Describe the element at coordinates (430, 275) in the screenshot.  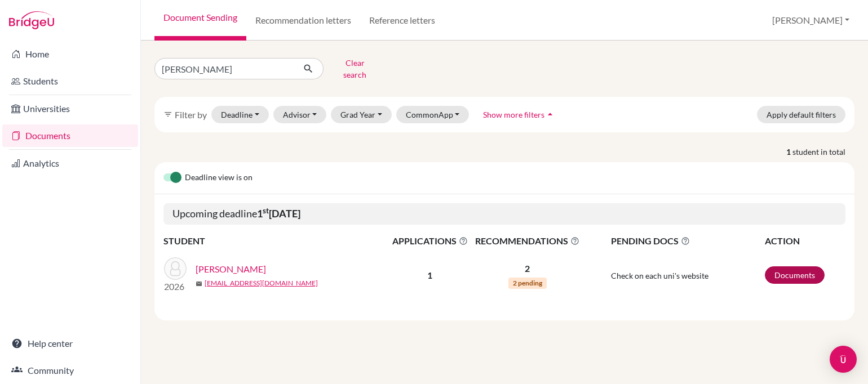
I see `b: 1` at that location.